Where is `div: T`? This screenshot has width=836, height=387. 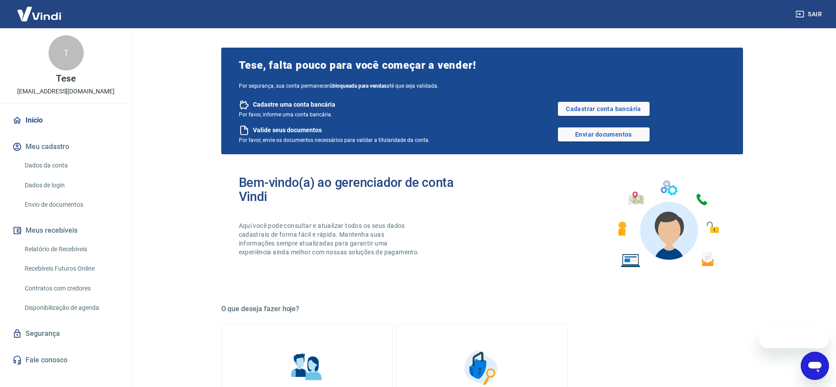
div: T is located at coordinates (66, 53).